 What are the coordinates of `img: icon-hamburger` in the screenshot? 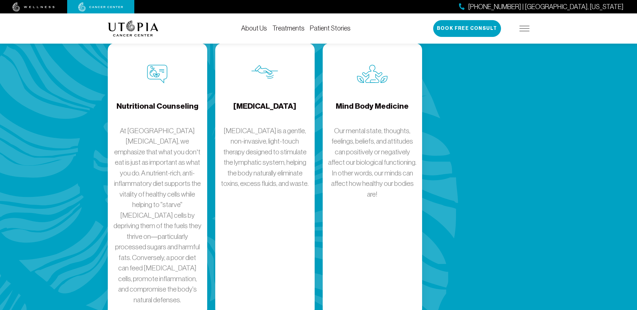 It's located at (524, 29).